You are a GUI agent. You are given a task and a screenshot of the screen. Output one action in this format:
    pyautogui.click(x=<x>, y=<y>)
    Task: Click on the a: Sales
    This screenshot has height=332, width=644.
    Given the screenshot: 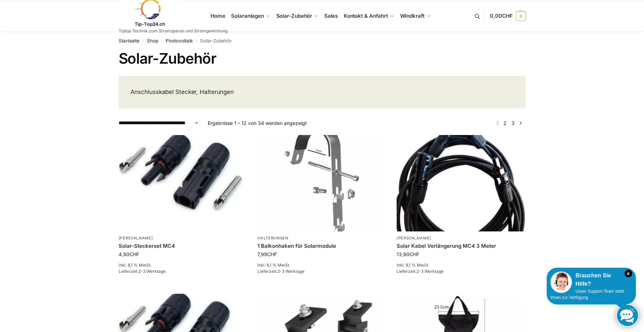 What is the action you would take?
    pyautogui.click(x=331, y=16)
    